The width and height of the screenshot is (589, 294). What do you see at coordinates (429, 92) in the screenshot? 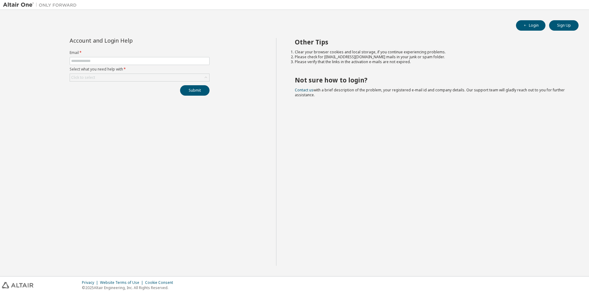
I see `span: with a brief description of the problem, your registered e-mail id and company details. Our suppo...` at bounding box center [429, 92].